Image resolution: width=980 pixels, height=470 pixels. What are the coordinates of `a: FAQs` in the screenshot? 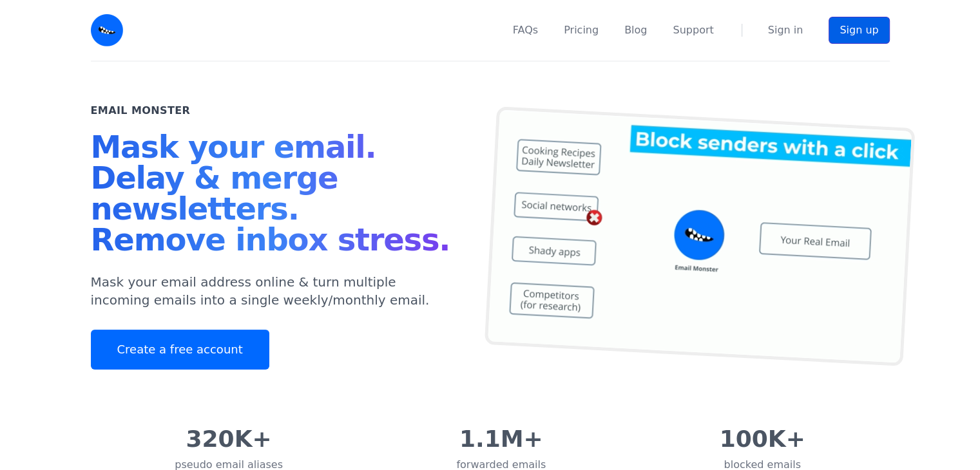 It's located at (526, 30).